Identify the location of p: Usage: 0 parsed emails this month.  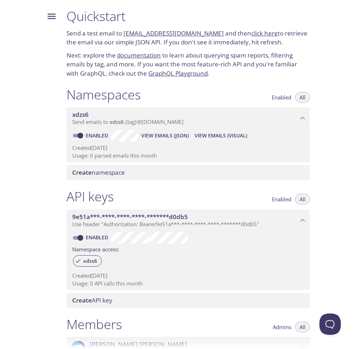
(188, 156).